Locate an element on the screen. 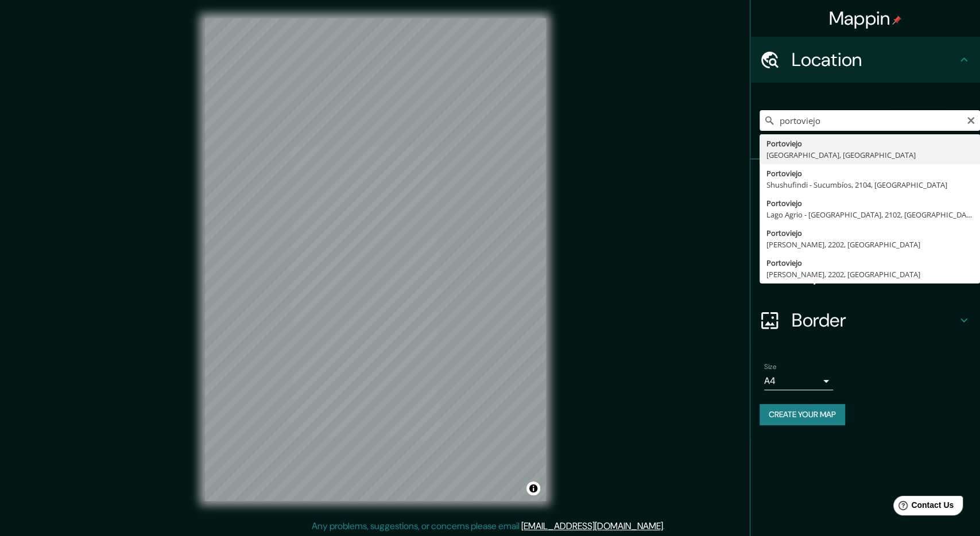  button: Clear is located at coordinates (971, 119).